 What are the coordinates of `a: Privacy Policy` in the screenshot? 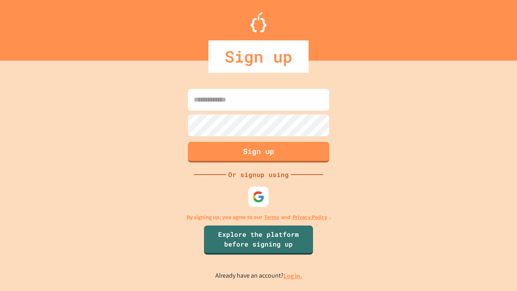 It's located at (310, 217).